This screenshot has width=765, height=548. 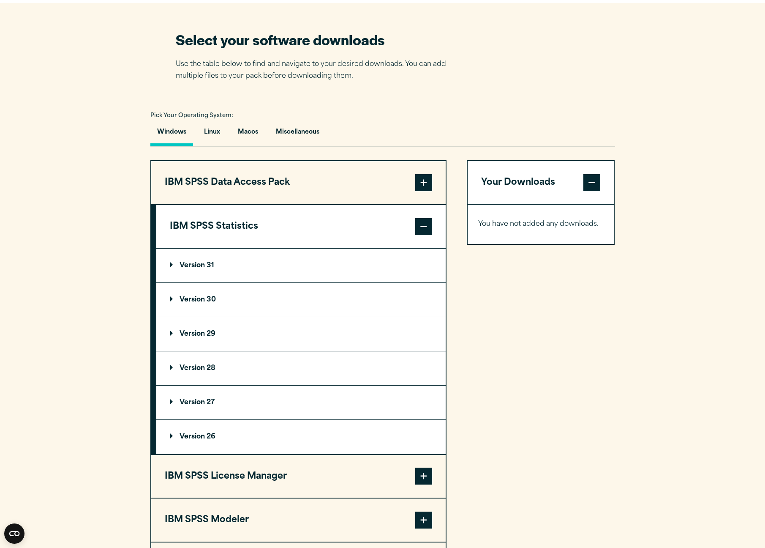 What do you see at coordinates (193, 300) in the screenshot?
I see `p: Version 30` at bounding box center [193, 300].